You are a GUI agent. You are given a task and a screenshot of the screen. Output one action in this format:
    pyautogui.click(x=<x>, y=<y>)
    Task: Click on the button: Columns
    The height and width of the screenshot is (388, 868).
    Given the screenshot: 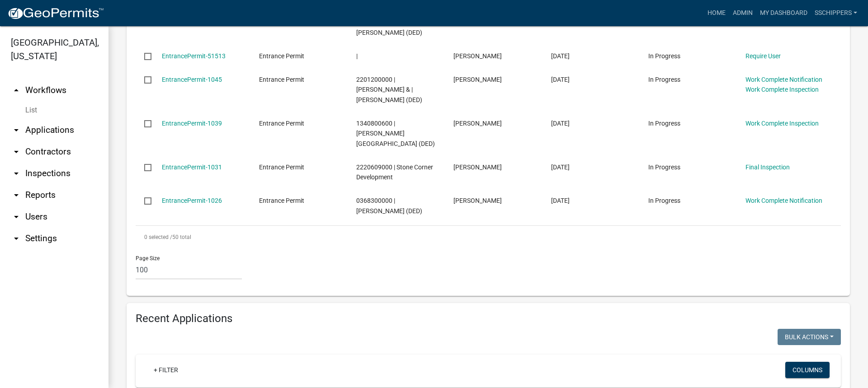 What is the action you would take?
    pyautogui.click(x=807, y=370)
    